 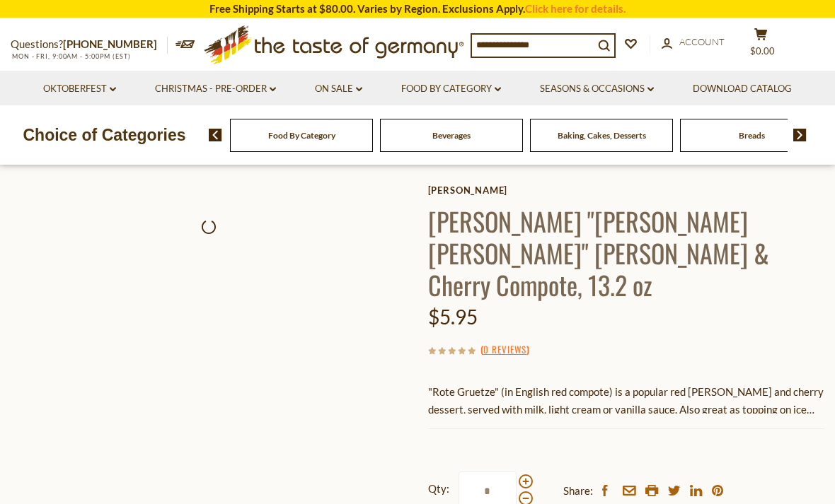 What do you see at coordinates (752, 135) in the screenshot?
I see `span: Breads` at bounding box center [752, 135].